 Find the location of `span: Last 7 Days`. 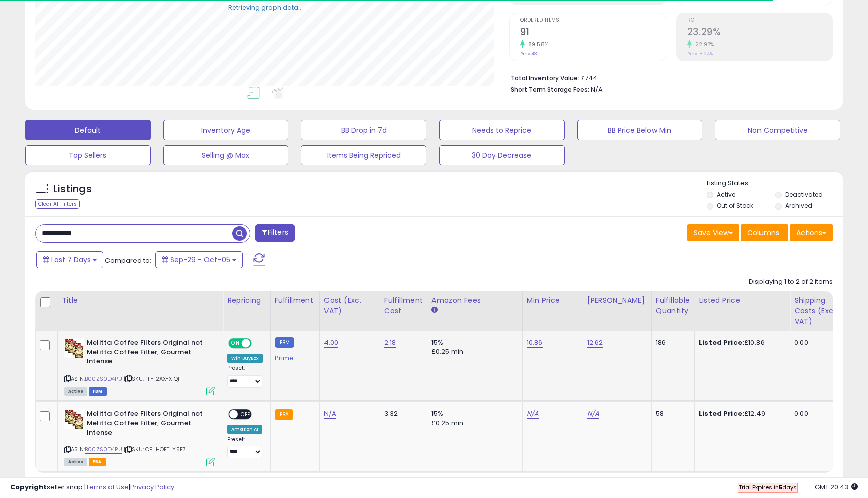

span: Last 7 Days is located at coordinates (71, 259).